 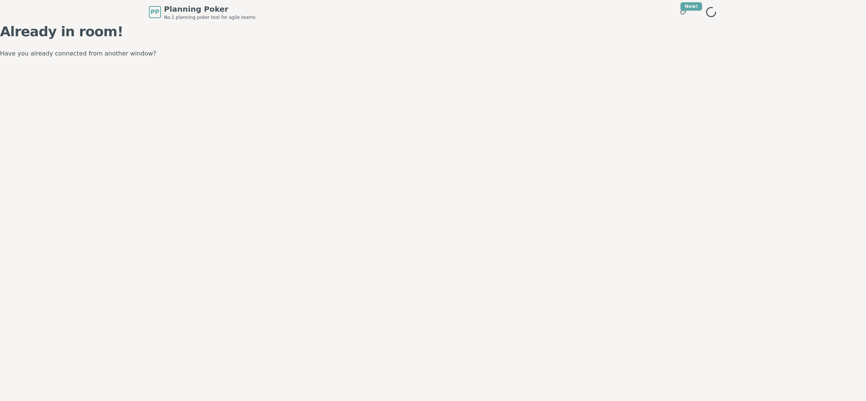 I want to click on a: PPPlanning PokerNo.1 planning poker tool for agile teams, so click(x=202, y=12).